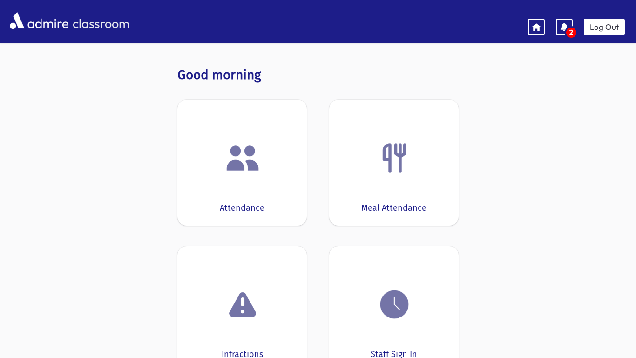  Describe the element at coordinates (395, 158) in the screenshot. I see `img: Fork.png` at that location.